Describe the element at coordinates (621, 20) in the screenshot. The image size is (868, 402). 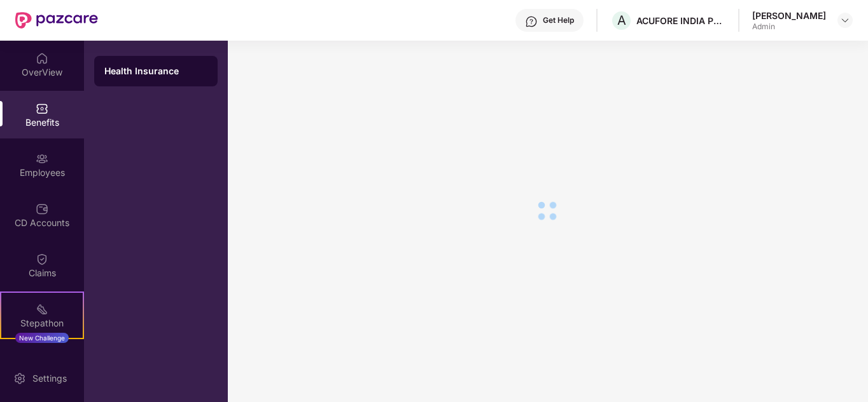
I see `span: A` at that location.